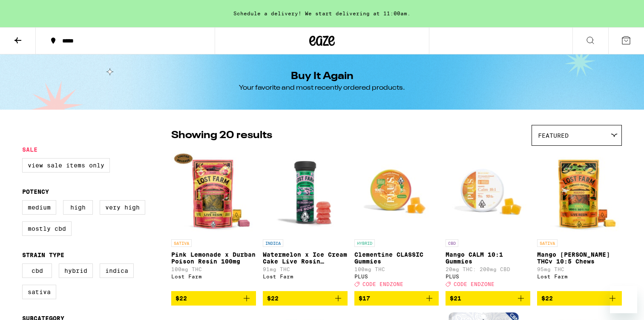 The height and width of the screenshot is (320, 644). Describe the element at coordinates (305, 258) in the screenshot. I see `p: Watermelon x Ice Cream Cake Live Rosin Gummies` at that location.